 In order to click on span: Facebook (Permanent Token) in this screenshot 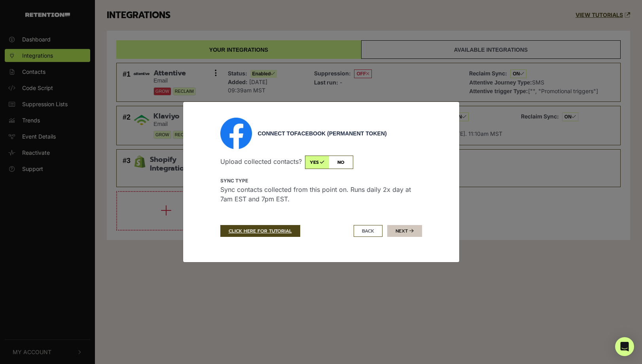, I will do `click(340, 133)`.